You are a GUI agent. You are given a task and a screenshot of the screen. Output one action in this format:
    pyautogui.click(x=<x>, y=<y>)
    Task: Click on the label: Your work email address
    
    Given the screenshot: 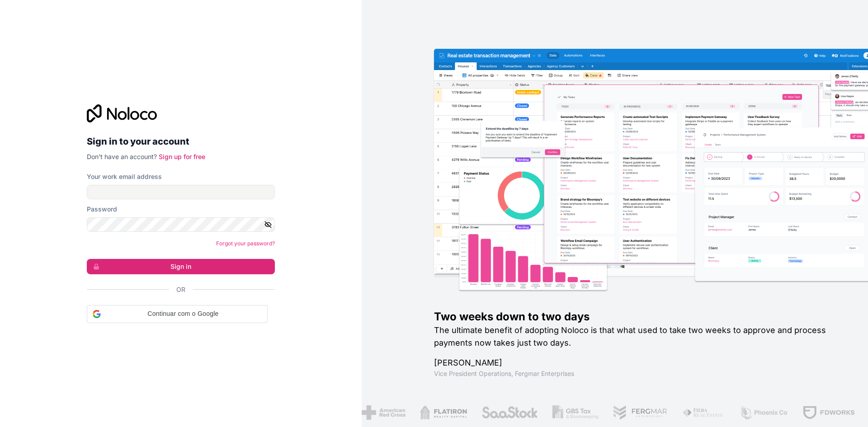 What is the action you would take?
    pyautogui.click(x=124, y=177)
    